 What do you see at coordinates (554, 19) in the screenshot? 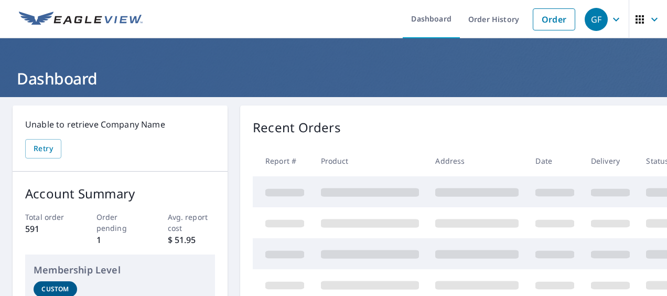
I see `a: Order` at bounding box center [554, 19].